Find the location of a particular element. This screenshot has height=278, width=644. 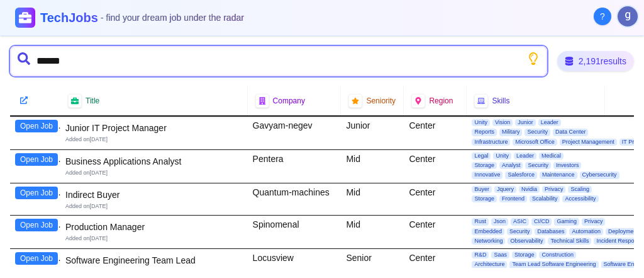

span: Skills is located at coordinates (501, 101).